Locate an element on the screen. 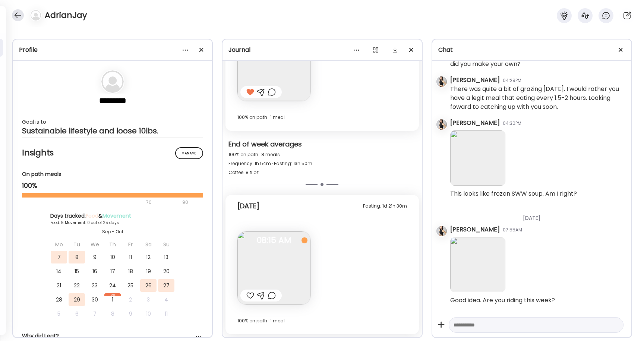 The width and height of the screenshot is (644, 341). div: 18 is located at coordinates (130, 271).